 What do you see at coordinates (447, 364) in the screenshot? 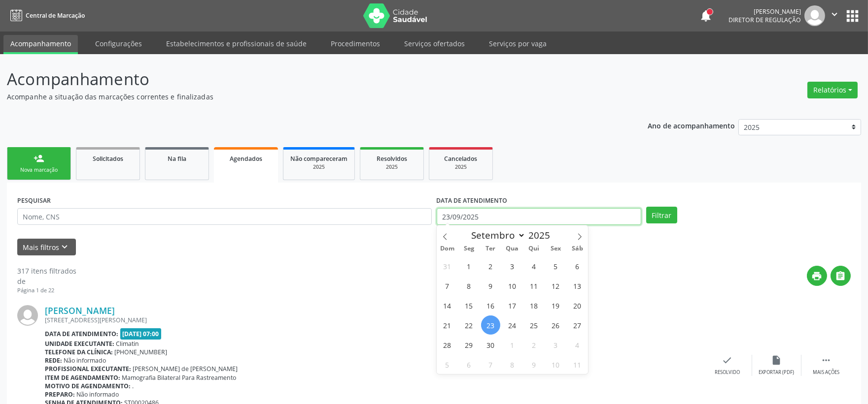
I see `span: Outubro 5, 2025` at bounding box center [447, 364].